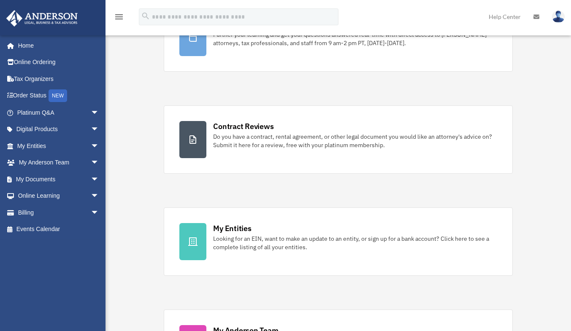  I want to click on a: Home, so click(57, 46).